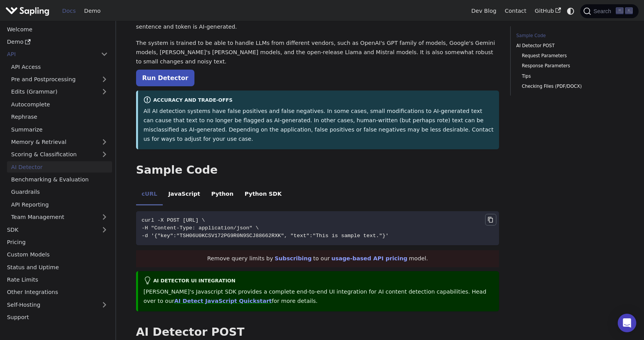 The width and height of the screenshot is (644, 340). Describe the element at coordinates (263, 195) in the screenshot. I see `li: Python SDK` at that location.